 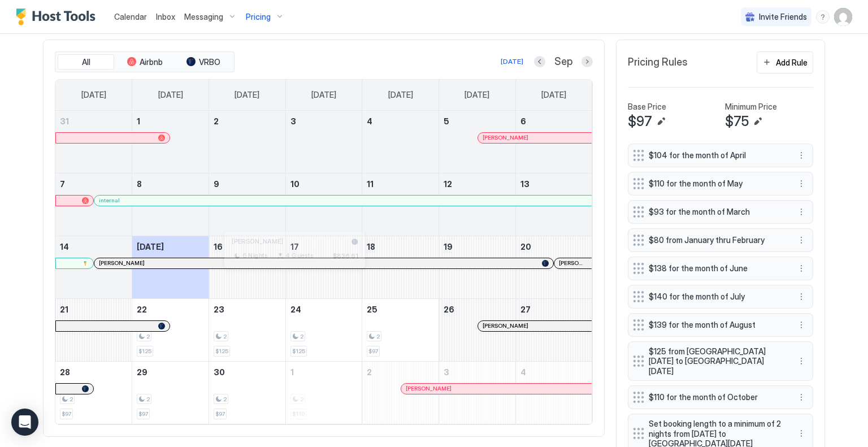 I want to click on div: tab-group, so click(x=145, y=62).